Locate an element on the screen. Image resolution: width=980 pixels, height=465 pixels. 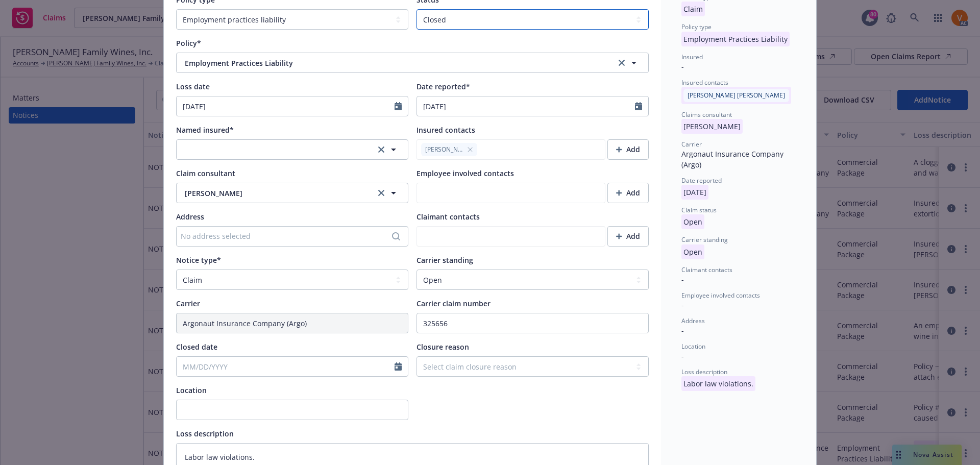
span: Claim is located at coordinates (693, 8).